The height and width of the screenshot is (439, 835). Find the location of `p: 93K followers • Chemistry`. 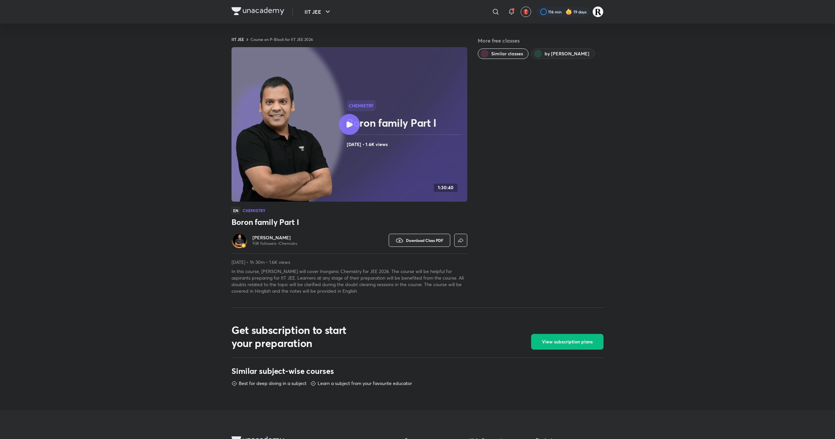

p: 93K followers • Chemistry is located at coordinates (275, 244).